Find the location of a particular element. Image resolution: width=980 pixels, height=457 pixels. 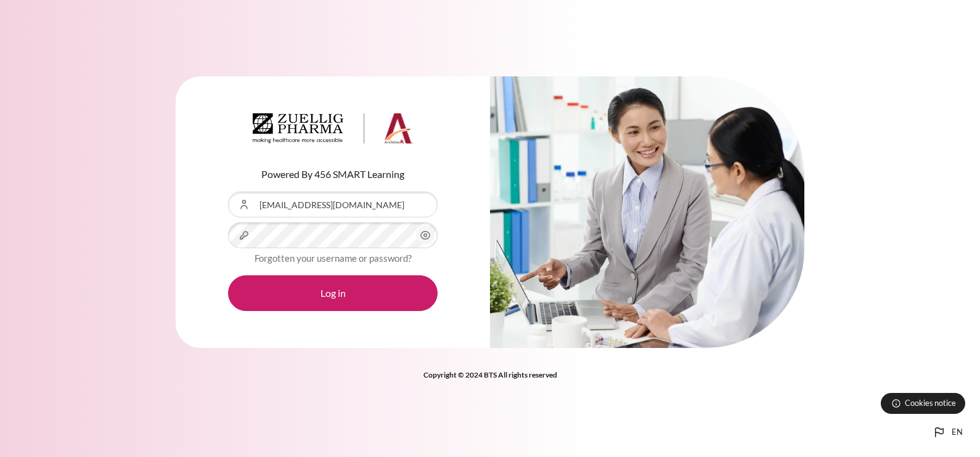

p: Powered By 456 SMART Learning is located at coordinates (332, 174).